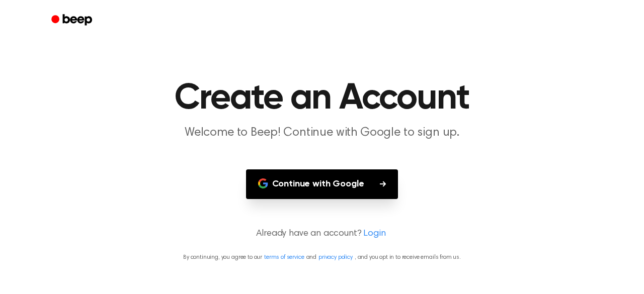 The height and width of the screenshot is (294, 644). What do you see at coordinates (322, 132) in the screenshot?
I see `p: Welcome to Beep! Continue with Google to sign up.` at bounding box center [322, 132].